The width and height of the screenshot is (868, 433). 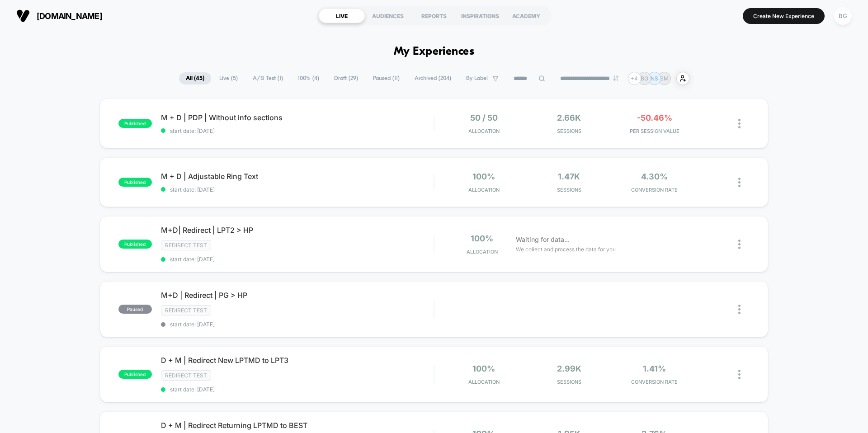 I want to click on span: Draft ( 29 ), so click(x=346, y=79).